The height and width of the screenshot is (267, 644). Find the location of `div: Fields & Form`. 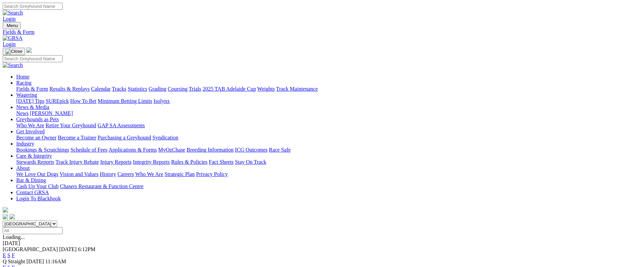

div: Fields & Form is located at coordinates (322, 32).